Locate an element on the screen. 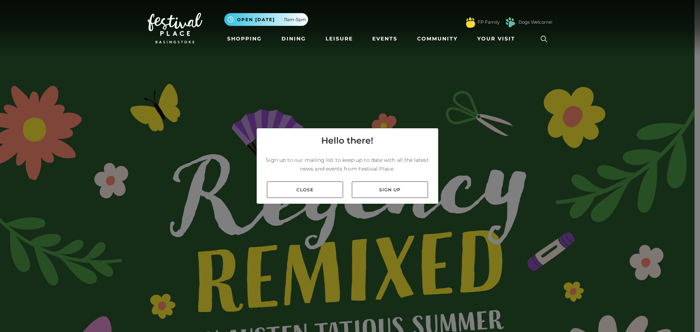 The width and height of the screenshot is (700, 332). h4: Hello there! is located at coordinates (347, 141).